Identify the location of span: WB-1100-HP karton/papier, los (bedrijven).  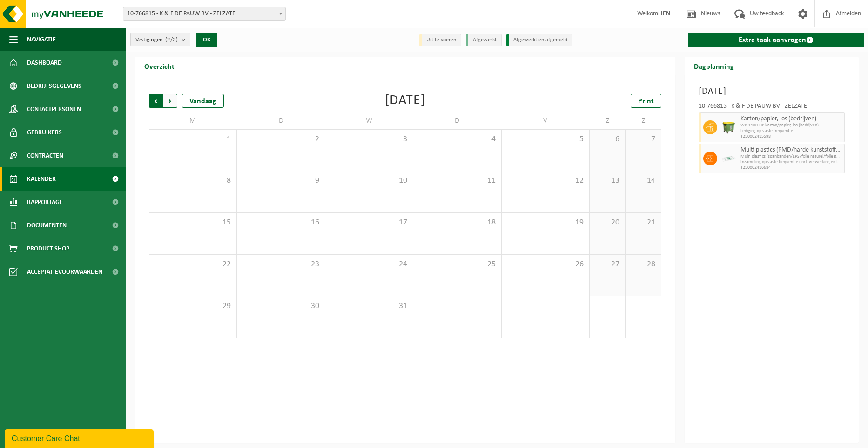
(791, 126).